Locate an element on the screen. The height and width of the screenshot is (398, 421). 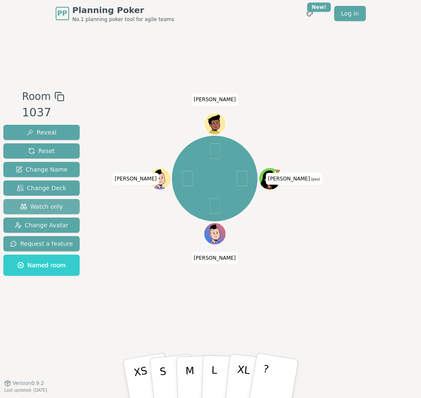
button: Change Deck is located at coordinates (41, 188).